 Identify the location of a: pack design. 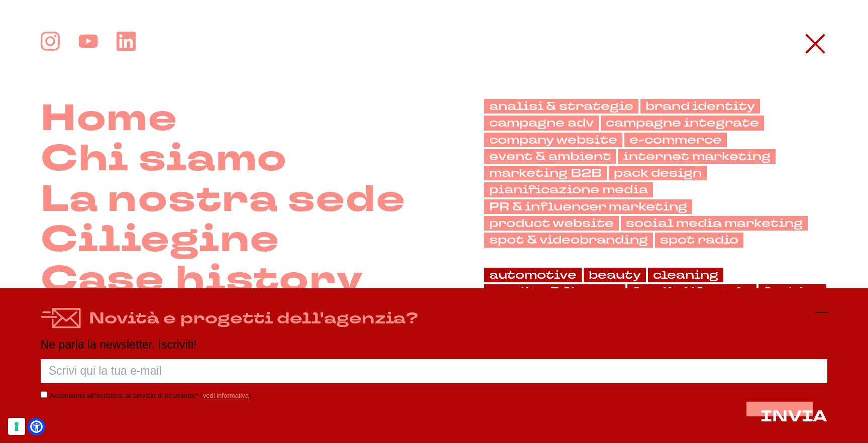
(658, 173).